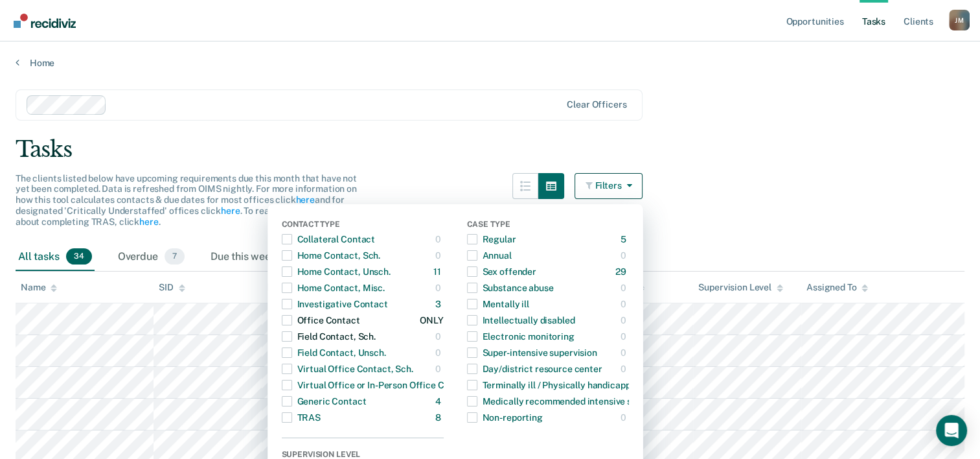  Describe the element at coordinates (492, 239) in the screenshot. I see `div: Regular` at that location.